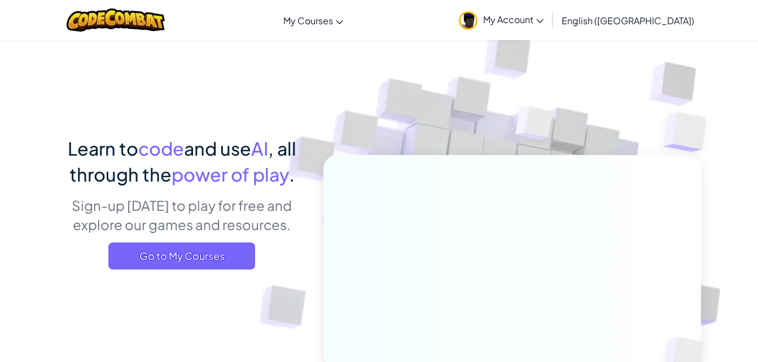 The height and width of the screenshot is (362, 758). Describe the element at coordinates (513, 19) in the screenshot. I see `span: My Account` at that location.